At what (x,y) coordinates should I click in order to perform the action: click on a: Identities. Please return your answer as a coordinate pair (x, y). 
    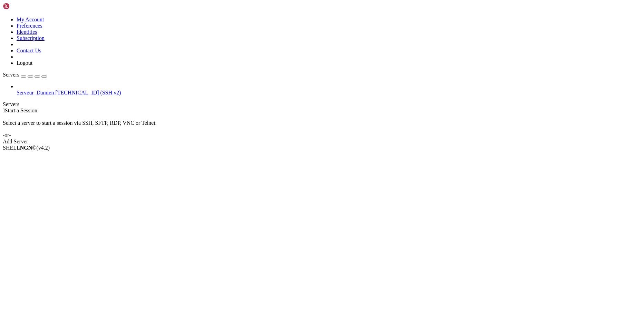
    Looking at the image, I should click on (27, 31).